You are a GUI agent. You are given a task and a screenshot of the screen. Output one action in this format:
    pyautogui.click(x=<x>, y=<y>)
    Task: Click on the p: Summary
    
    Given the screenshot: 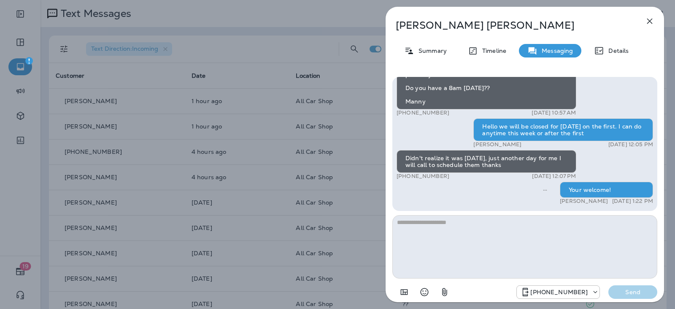 What is the action you would take?
    pyautogui.click(x=431, y=51)
    